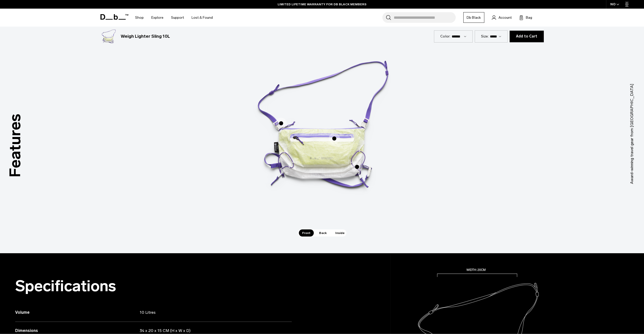  I want to click on nav: Main Navigation, so click(174, 17).